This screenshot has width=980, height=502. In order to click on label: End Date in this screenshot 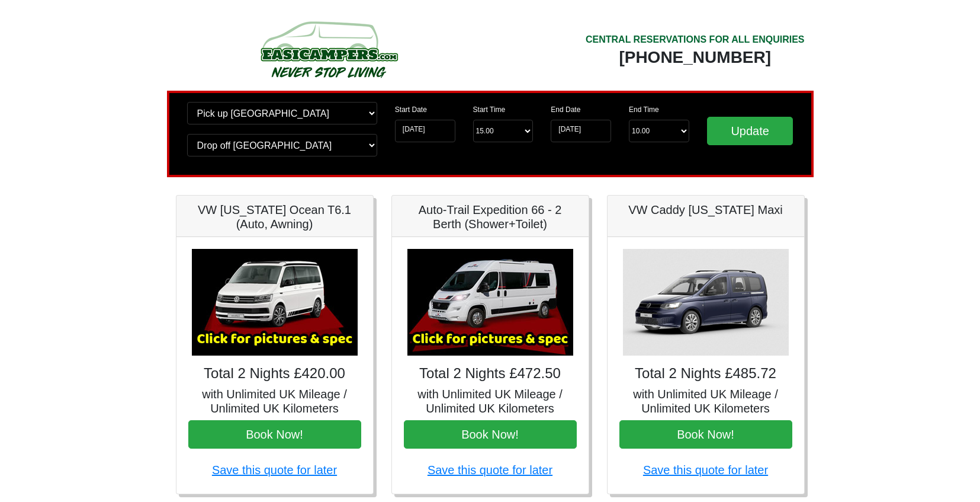, I will do `click(566, 109)`.